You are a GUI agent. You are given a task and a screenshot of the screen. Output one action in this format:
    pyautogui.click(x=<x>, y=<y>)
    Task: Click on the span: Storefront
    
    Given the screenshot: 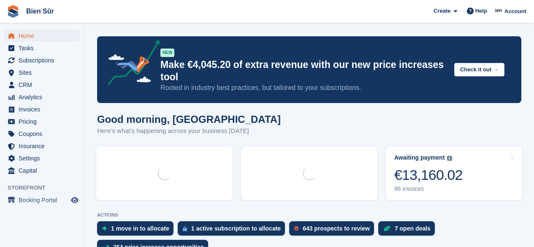 What is the action you would take?
    pyautogui.click(x=46, y=188)
    